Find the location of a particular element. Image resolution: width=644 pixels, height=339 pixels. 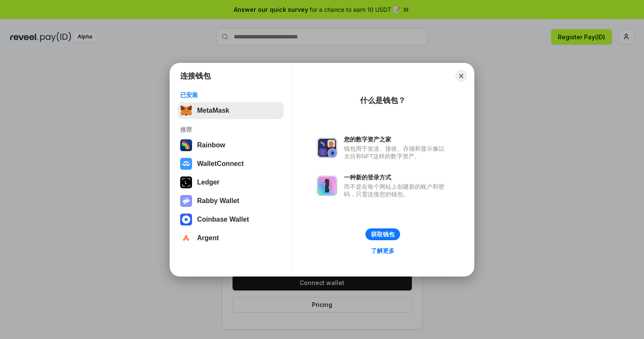

button: Coinbase Wallet is located at coordinates (230, 219).